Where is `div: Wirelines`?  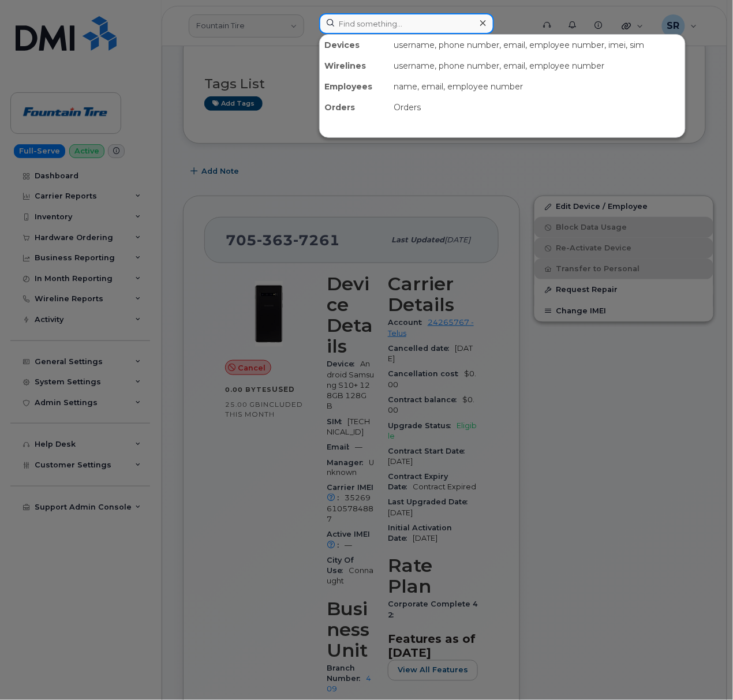
div: Wirelines is located at coordinates (355, 66).